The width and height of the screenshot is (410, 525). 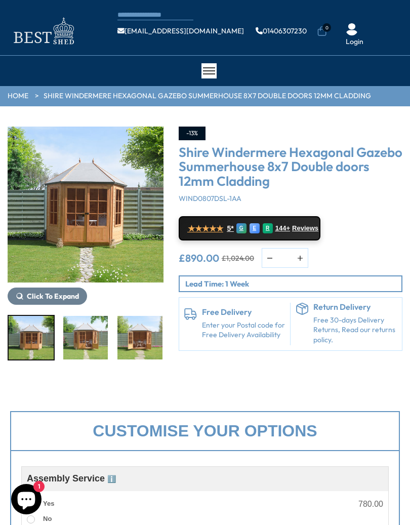 I want to click on a: ★★★★★ 5* G E R 144+ Reviews, so click(x=249, y=228).